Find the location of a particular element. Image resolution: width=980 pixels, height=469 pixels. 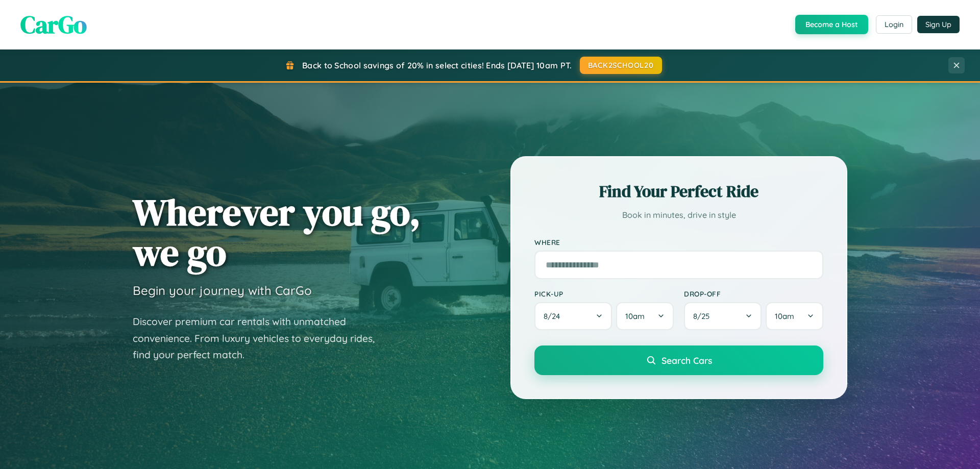

button: 8/24 is located at coordinates (573, 316).